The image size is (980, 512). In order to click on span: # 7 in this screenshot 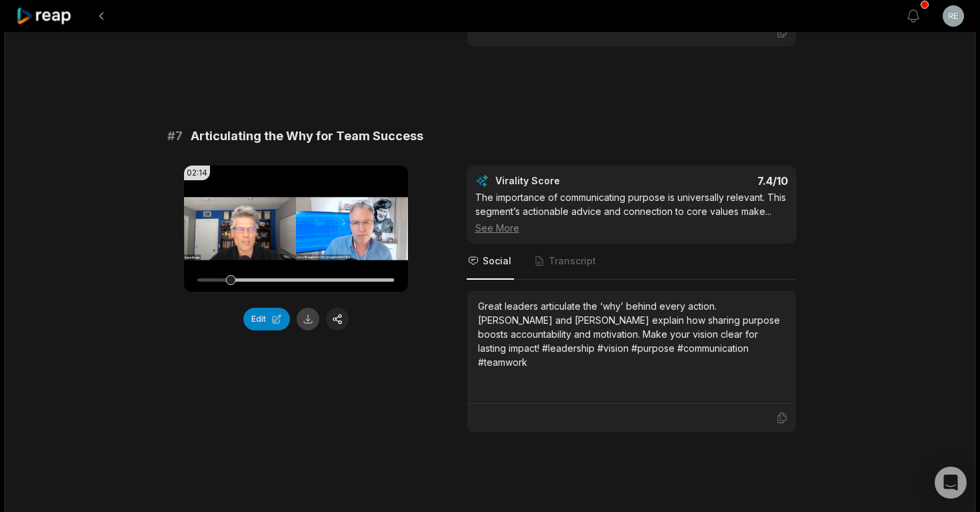, I will do `click(175, 136)`.